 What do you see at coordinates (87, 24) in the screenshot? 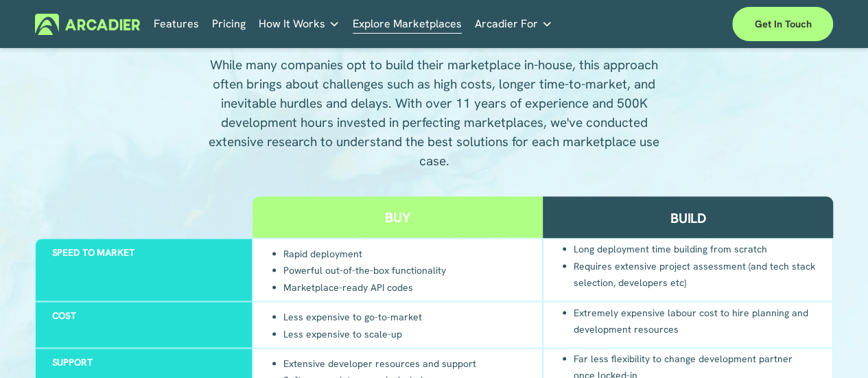
I see `img: Arcadier` at bounding box center [87, 24].